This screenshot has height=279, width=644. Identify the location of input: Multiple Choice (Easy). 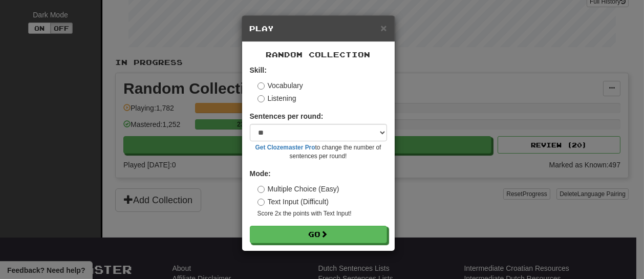
(261, 189).